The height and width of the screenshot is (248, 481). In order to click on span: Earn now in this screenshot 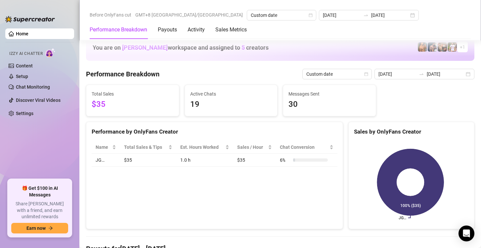, I will do `click(36, 228)`.